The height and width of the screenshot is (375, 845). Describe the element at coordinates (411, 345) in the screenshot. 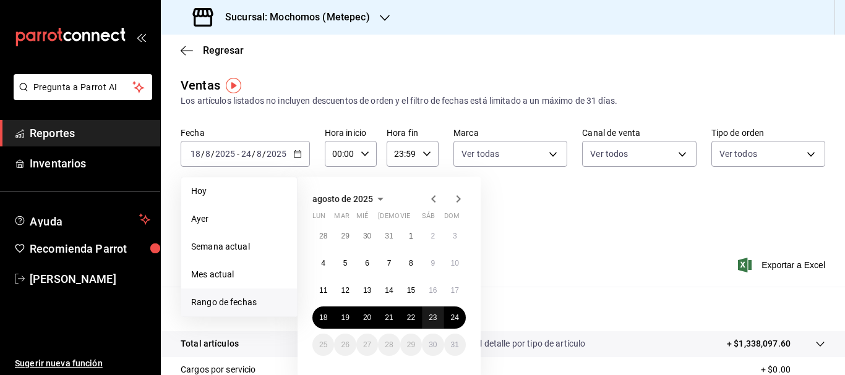

I see `abbr: 29 de agosto de 2025` at that location.